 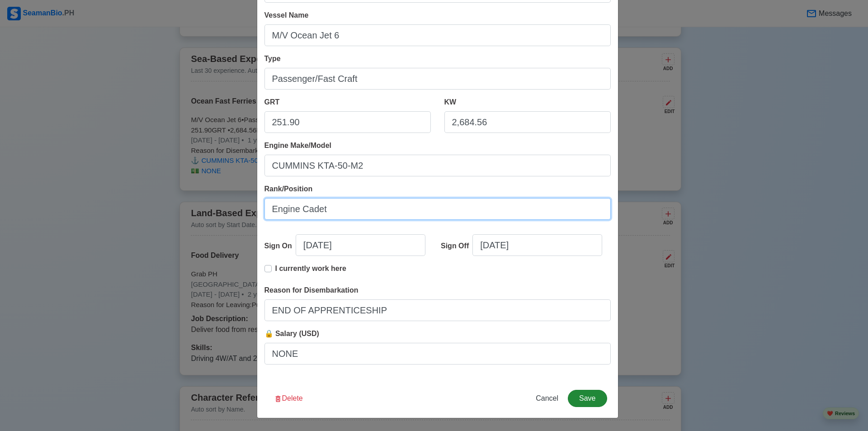 I want to click on div: Sign Off, so click(x=457, y=246).